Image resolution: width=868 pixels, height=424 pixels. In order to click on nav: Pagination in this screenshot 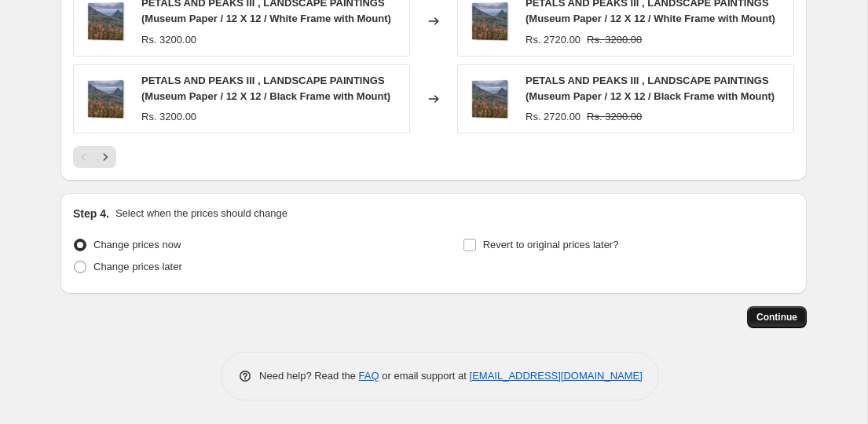, I will do `click(94, 157)`.